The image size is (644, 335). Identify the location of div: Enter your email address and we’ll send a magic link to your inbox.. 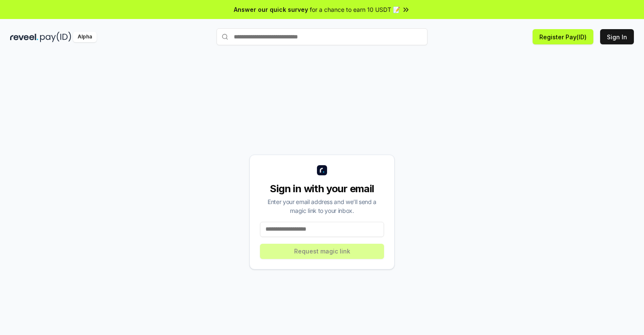
(322, 206).